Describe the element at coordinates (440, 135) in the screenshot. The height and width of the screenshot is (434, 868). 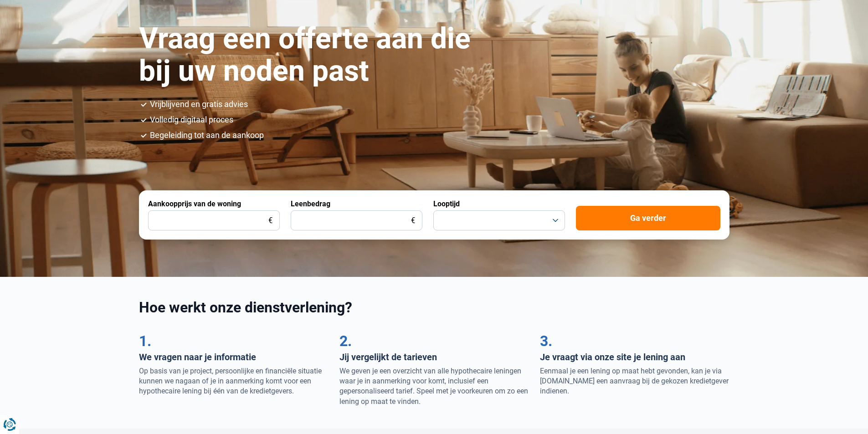
I see `li: Begeleiding tot aan de aankoop` at that location.